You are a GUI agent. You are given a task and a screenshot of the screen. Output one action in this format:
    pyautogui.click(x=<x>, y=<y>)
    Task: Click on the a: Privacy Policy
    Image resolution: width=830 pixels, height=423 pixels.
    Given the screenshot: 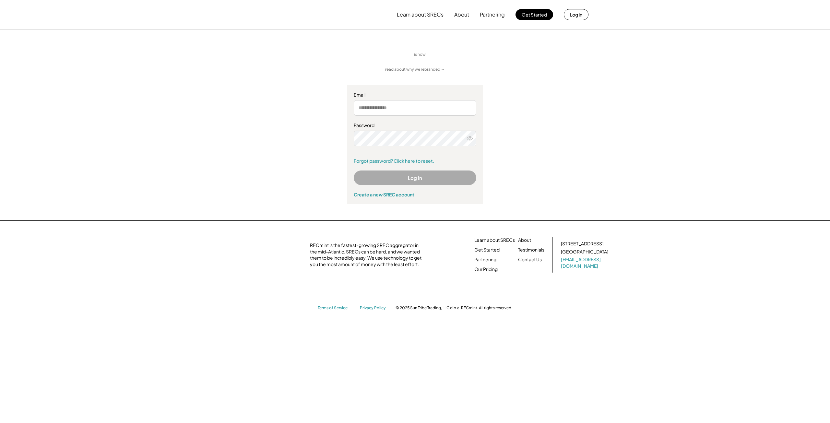 What is the action you would take?
    pyautogui.click(x=374, y=308)
    